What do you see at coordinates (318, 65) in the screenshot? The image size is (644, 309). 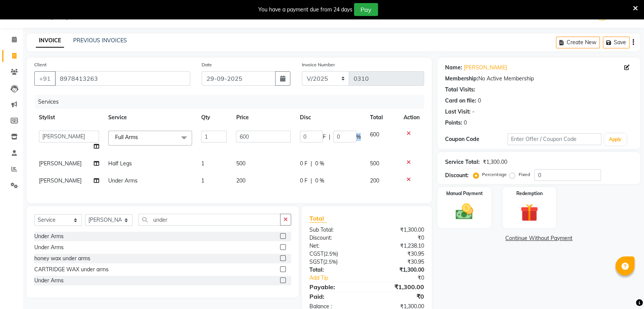 I see `label: Invoice Number` at bounding box center [318, 65].